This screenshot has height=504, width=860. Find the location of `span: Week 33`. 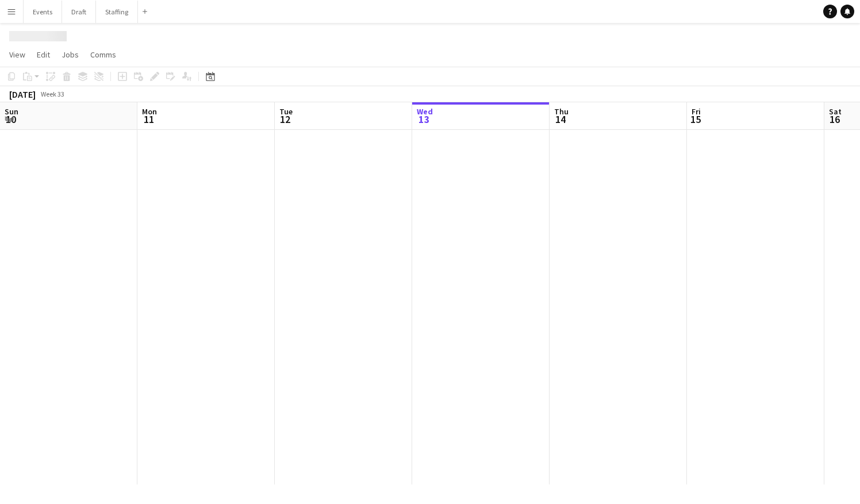

span: Week 33 is located at coordinates (52, 94).